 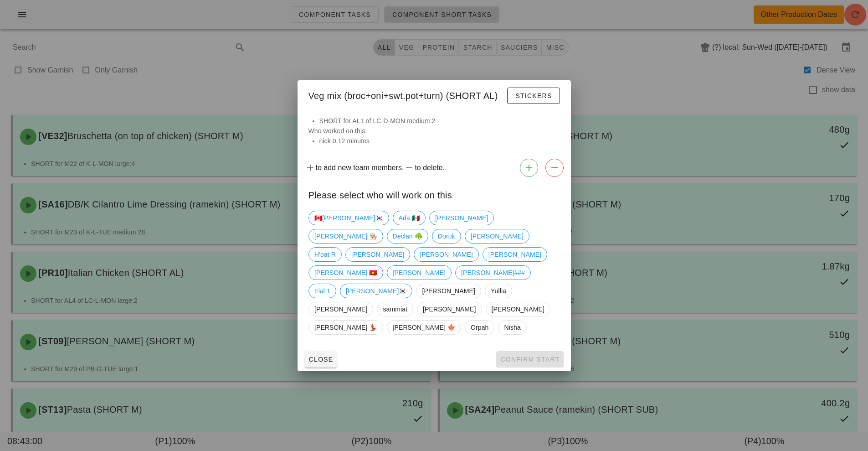 What do you see at coordinates (325, 254) in the screenshot?
I see `span: H'oat R` at bounding box center [325, 254].